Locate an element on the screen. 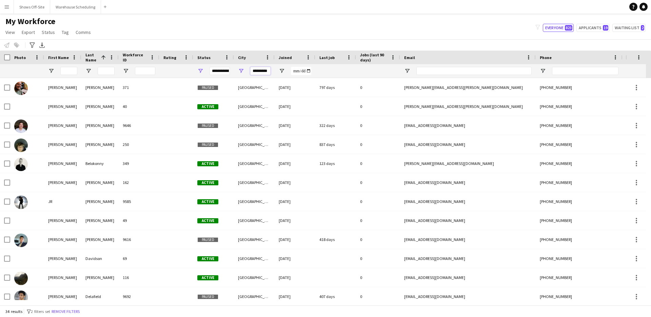  input: Phone Filter Input is located at coordinates (585, 71).